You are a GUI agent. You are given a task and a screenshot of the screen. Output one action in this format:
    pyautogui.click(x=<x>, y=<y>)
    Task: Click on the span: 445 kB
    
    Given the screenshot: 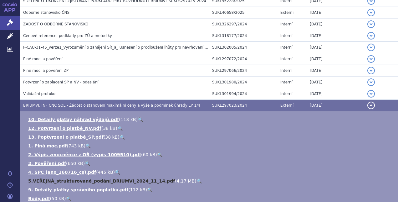 What is the action you would take?
    pyautogui.click(x=105, y=172)
    